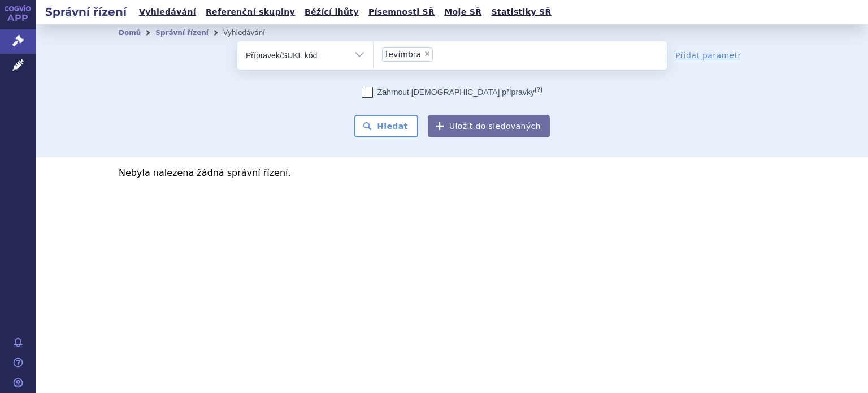  What do you see at coordinates (182, 32) in the screenshot?
I see `a: Správní řízení` at bounding box center [182, 32].